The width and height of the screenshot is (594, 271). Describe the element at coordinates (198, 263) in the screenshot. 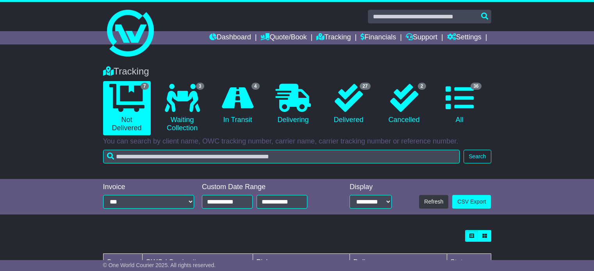

I see `td: OWC / Carrier #` at that location.